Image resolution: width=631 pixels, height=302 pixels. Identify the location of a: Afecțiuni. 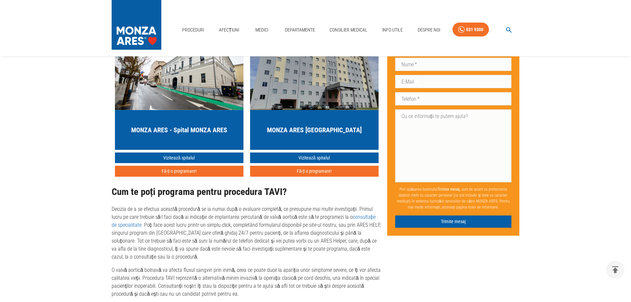
(229, 30).